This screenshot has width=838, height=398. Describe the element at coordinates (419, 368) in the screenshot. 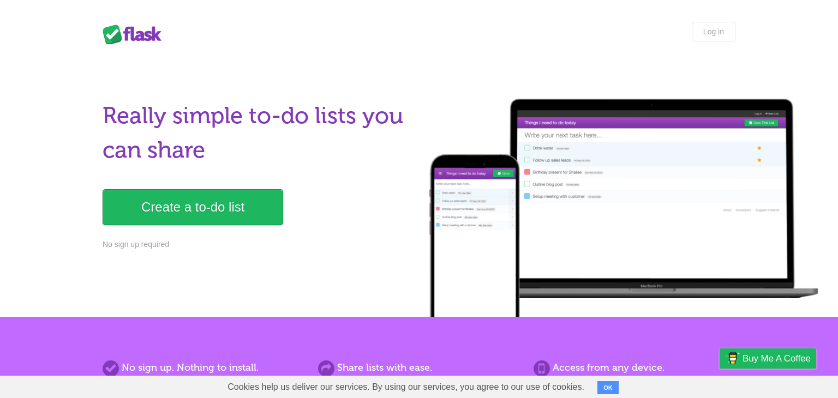

I see `h2: Share lists with ease.` at that location.